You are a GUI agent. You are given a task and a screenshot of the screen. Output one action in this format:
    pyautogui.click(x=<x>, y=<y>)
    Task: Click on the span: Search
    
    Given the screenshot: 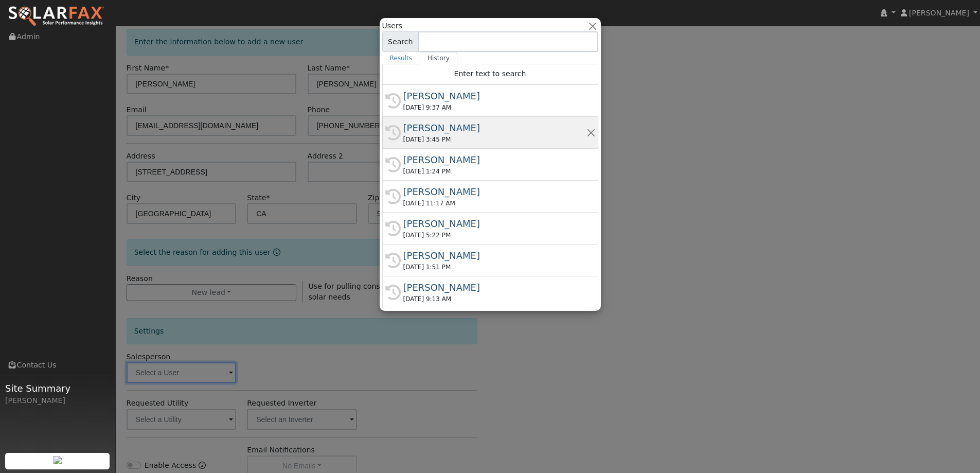 What is the action you would take?
    pyautogui.click(x=400, y=42)
    